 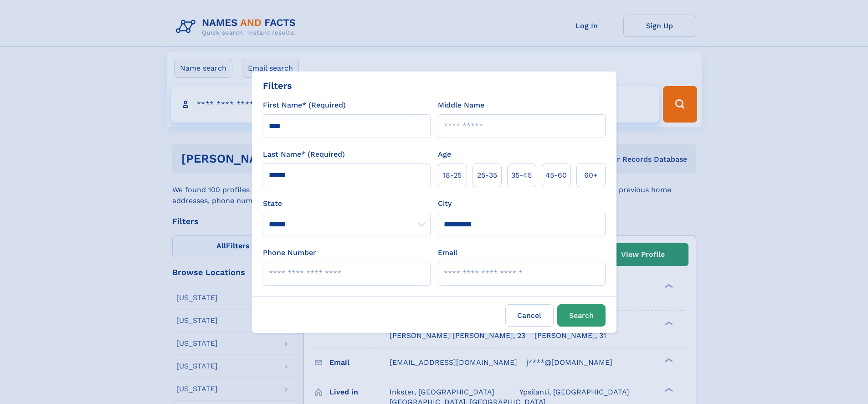 What do you see at coordinates (487, 176) in the screenshot?
I see `span: 25‑35` at bounding box center [487, 176].